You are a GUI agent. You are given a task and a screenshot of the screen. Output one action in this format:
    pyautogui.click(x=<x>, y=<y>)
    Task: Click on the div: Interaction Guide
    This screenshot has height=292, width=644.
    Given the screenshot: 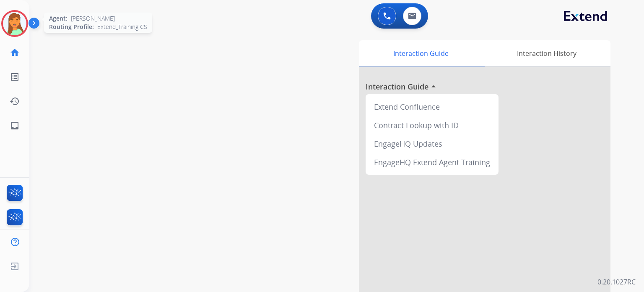 What is the action you would take?
    pyautogui.click(x=421, y=53)
    